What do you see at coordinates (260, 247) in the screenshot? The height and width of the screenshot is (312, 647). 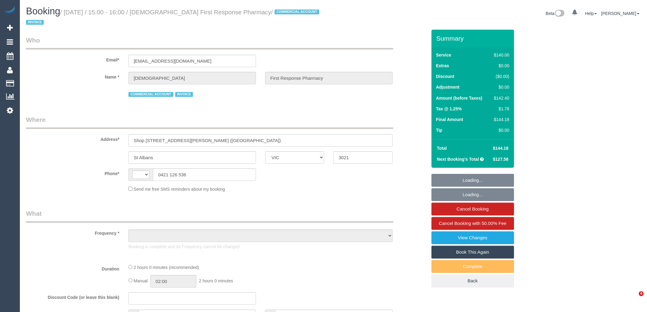 I see `p: Booking is complete and its Frequency cannot be changed` at bounding box center [260, 247].